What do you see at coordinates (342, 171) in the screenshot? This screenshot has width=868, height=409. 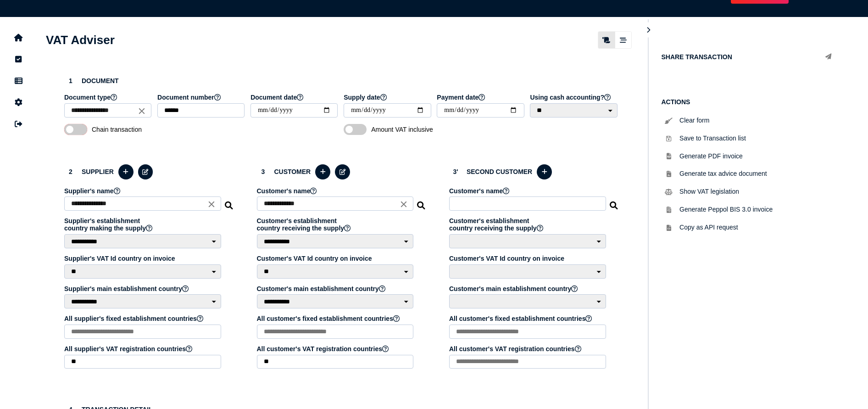 I see `button: Edit selected customer in the database` at bounding box center [342, 171].